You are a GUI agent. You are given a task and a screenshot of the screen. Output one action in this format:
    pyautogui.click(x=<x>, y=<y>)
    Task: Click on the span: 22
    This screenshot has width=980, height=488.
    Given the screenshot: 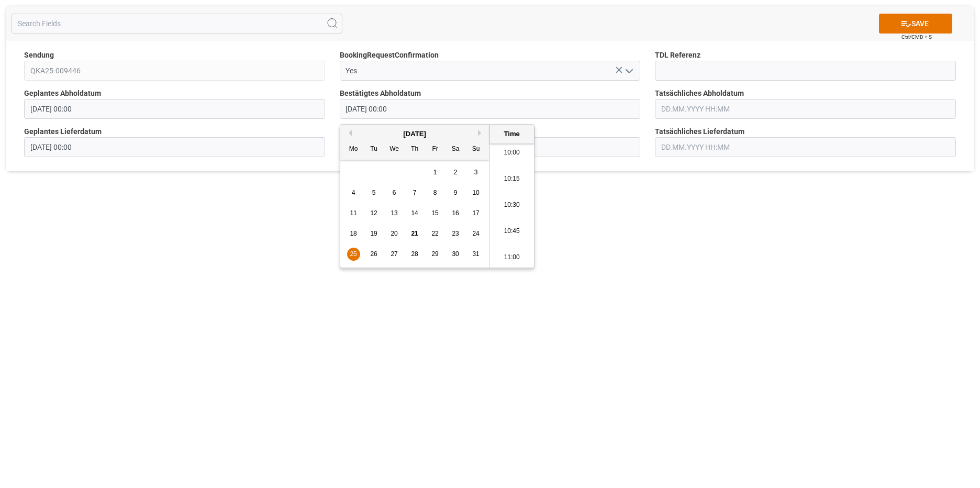 What is the action you would take?
    pyautogui.click(x=435, y=233)
    